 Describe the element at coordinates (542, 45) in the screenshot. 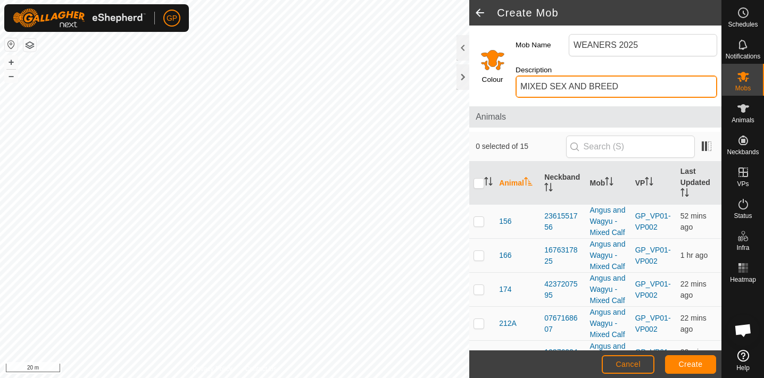

I see `label: Mob Name` at that location.